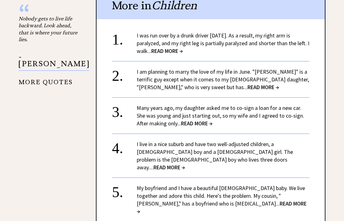  Describe the element at coordinates (45, 80) in the screenshot. I see `a: MORE QUOTES` at that location.